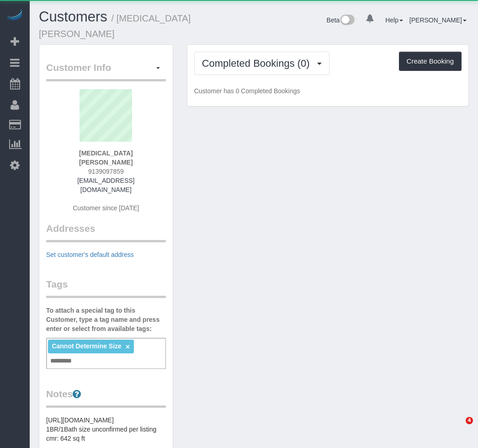 This screenshot has height=448, width=478. I want to click on button: Create Booking, so click(430, 61).